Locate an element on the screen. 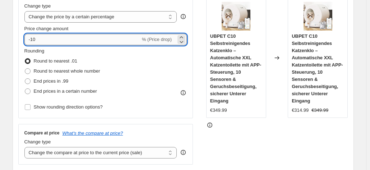 The image size is (370, 170). i: What's the compare at price? is located at coordinates (93, 133).